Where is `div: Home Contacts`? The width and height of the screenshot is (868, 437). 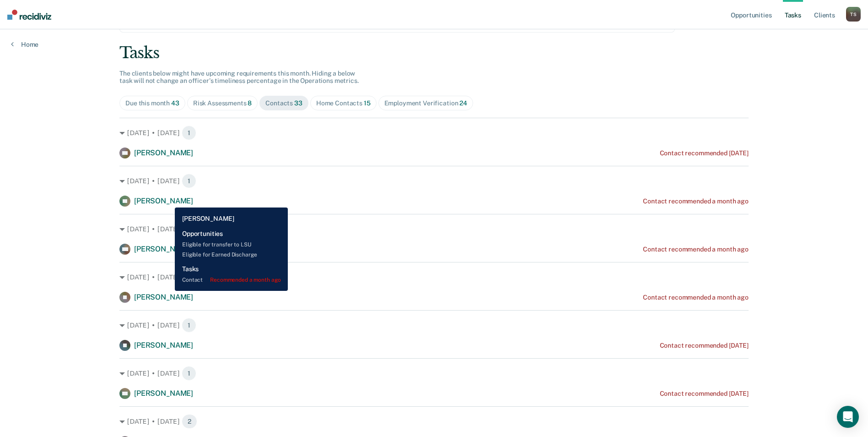
div: Home Contacts is located at coordinates (343, 103).